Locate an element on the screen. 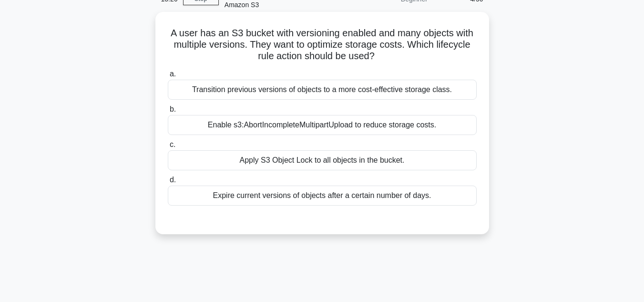 Image resolution: width=644 pixels, height=302 pixels. span: c. is located at coordinates (172, 144).